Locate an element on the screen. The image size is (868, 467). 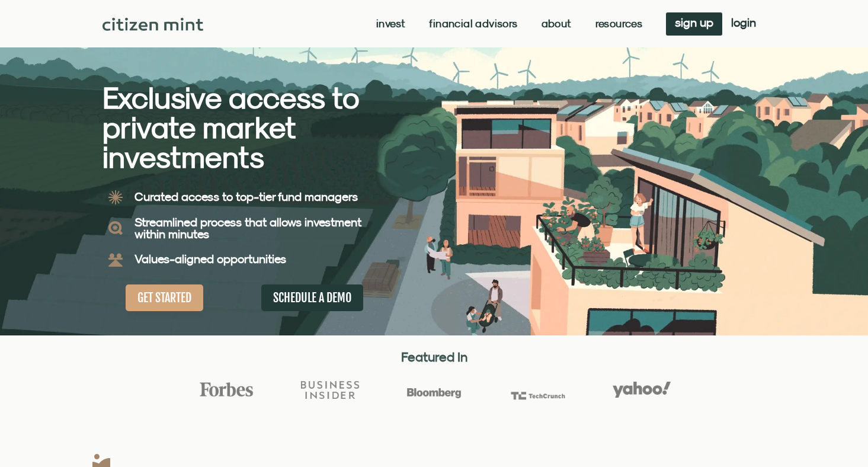
strong: Featured In is located at coordinates (434, 357).